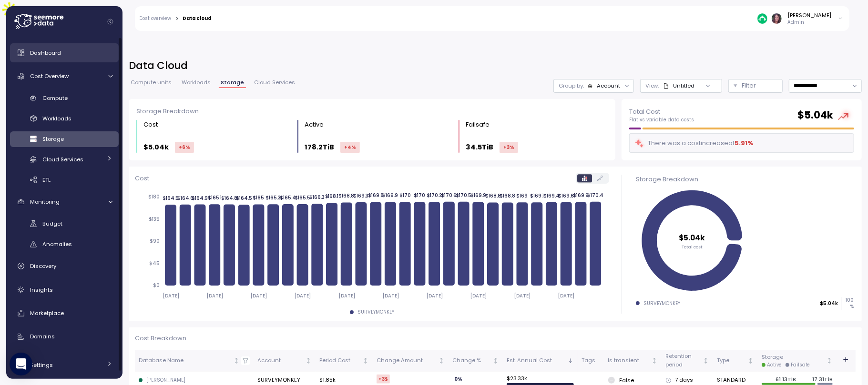  What do you see at coordinates (566, 196) in the screenshot?
I see `tspan: $169.6` at bounding box center [566, 196].